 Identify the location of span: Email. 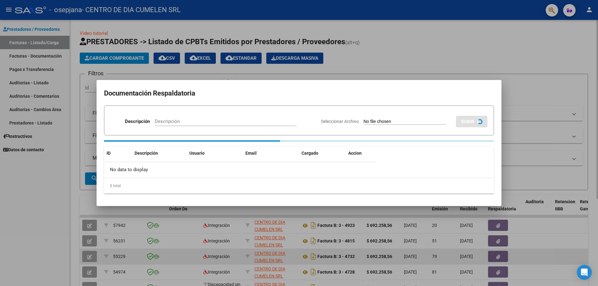
(251, 153).